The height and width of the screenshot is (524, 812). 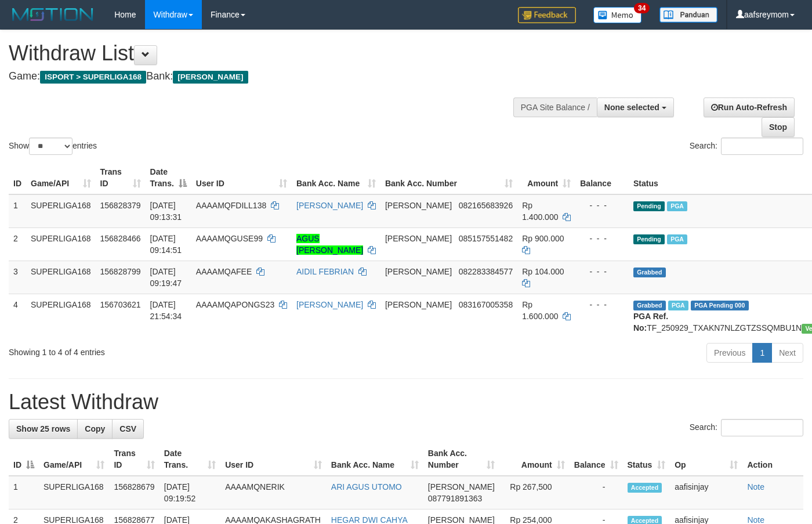 I want to click on label: Show entries, so click(x=53, y=146).